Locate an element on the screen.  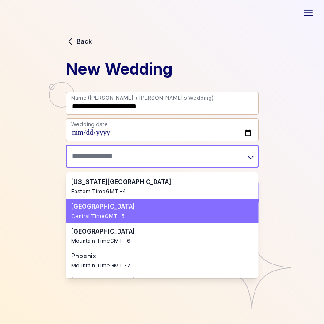
input: Name (e.g. Sam + Robin's Wedding) is located at coordinates (162, 103).